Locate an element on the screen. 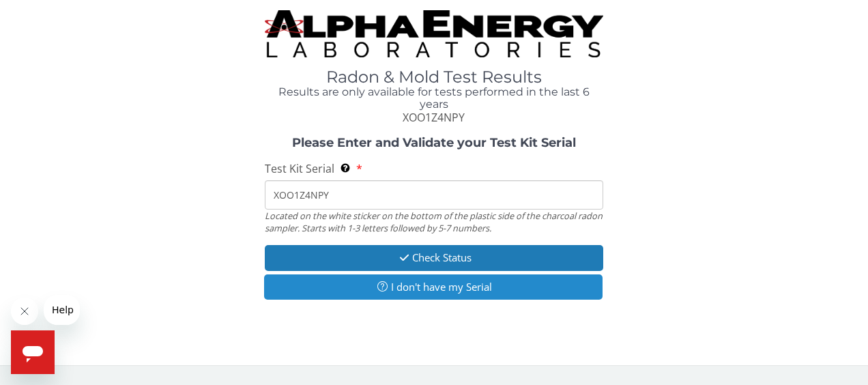  h4: Results are only available for tests performed in the last 6 years is located at coordinates (434, 97).